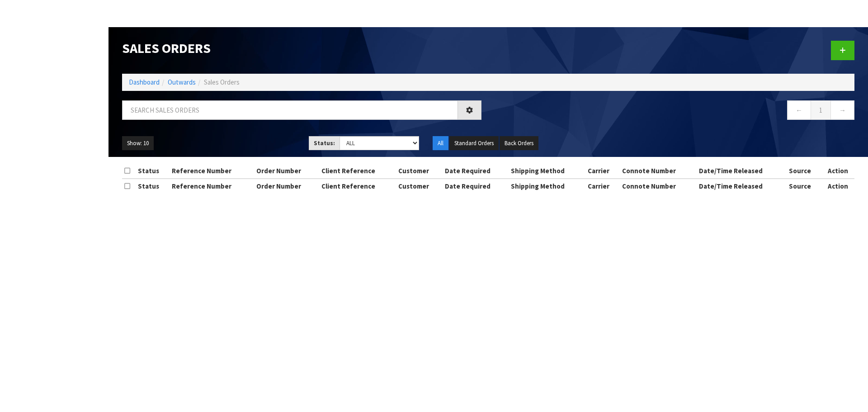 Image resolution: width=868 pixels, height=412 pixels. What do you see at coordinates (144, 82) in the screenshot?
I see `a: Dashboard` at bounding box center [144, 82].